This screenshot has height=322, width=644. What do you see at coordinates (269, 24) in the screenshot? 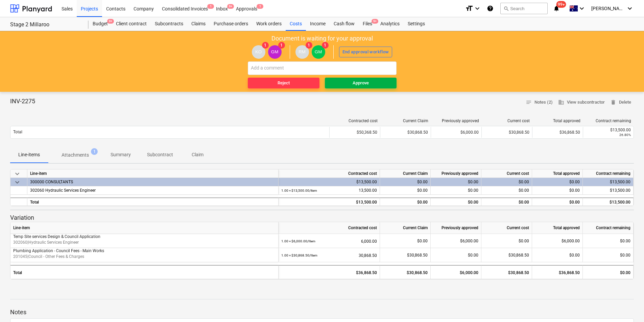
I see `a: Work orders` at bounding box center [269, 24].